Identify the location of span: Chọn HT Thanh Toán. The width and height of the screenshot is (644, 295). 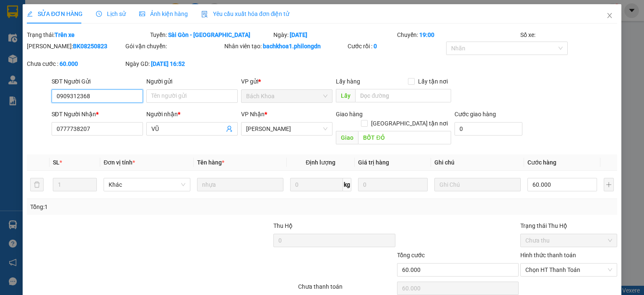
(568, 269).